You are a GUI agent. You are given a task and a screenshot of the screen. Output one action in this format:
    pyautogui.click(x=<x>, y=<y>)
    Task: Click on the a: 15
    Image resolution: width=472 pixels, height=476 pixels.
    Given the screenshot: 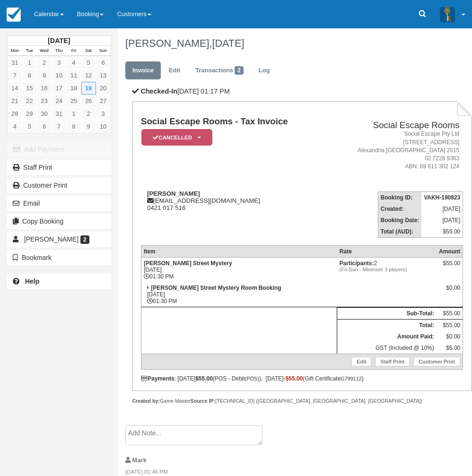 What is the action you would take?
    pyautogui.click(x=29, y=88)
    